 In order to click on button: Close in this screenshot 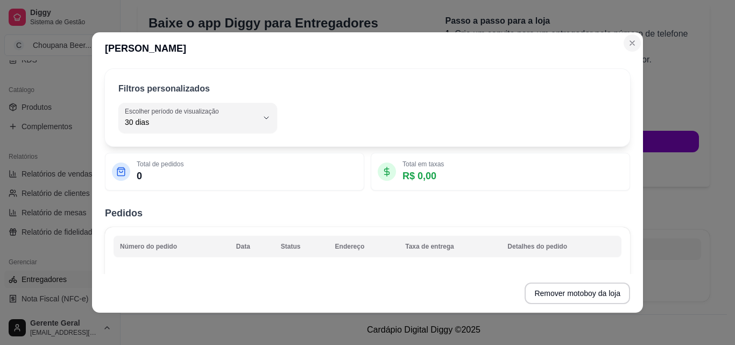, I will do `click(632, 43)`.